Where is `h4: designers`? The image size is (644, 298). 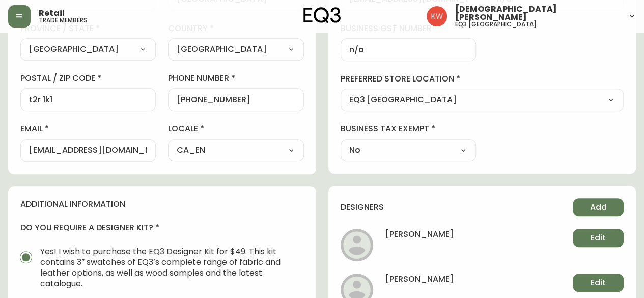 h4: designers is located at coordinates (362, 208).